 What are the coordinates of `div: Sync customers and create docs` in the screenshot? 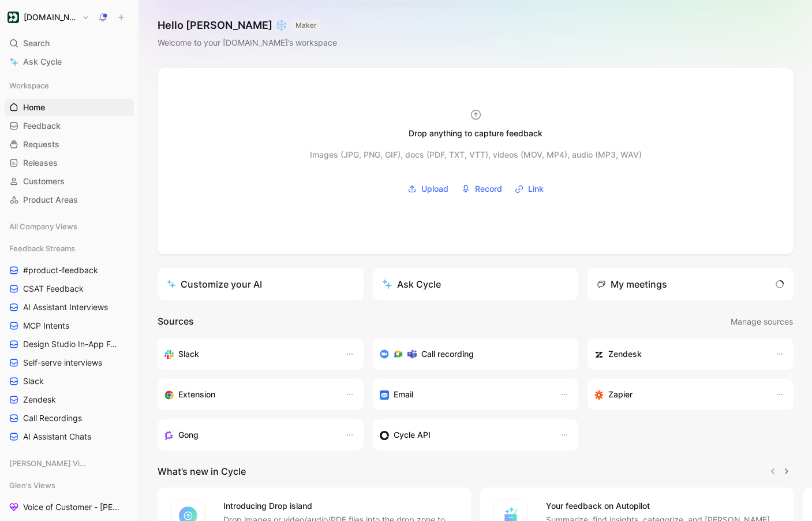 It's located at (679, 354).